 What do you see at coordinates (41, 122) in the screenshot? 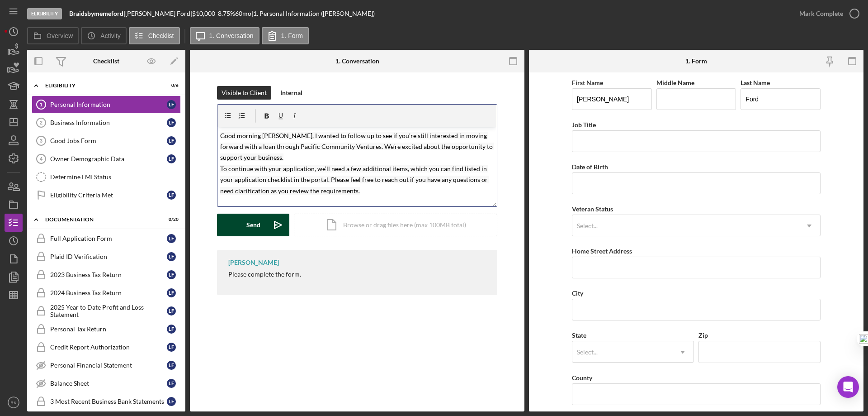
I see `tspan: 2` at bounding box center [41, 122].